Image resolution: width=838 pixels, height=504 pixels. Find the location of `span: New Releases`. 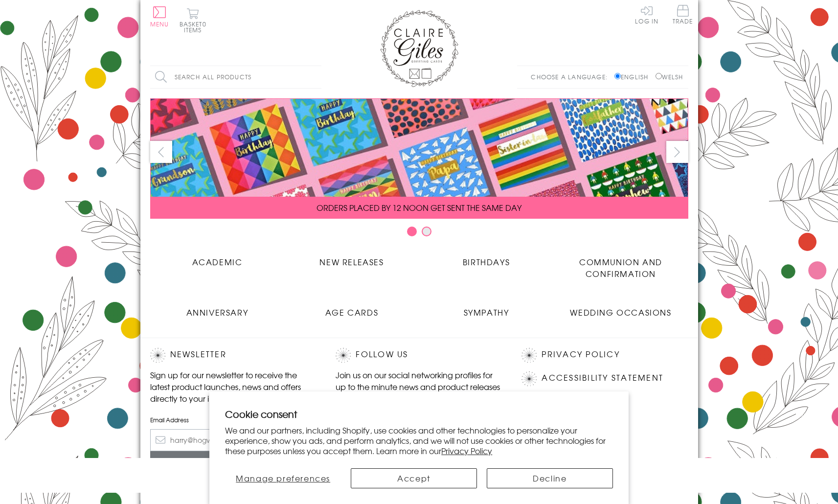

span: New Releases is located at coordinates (351, 262).